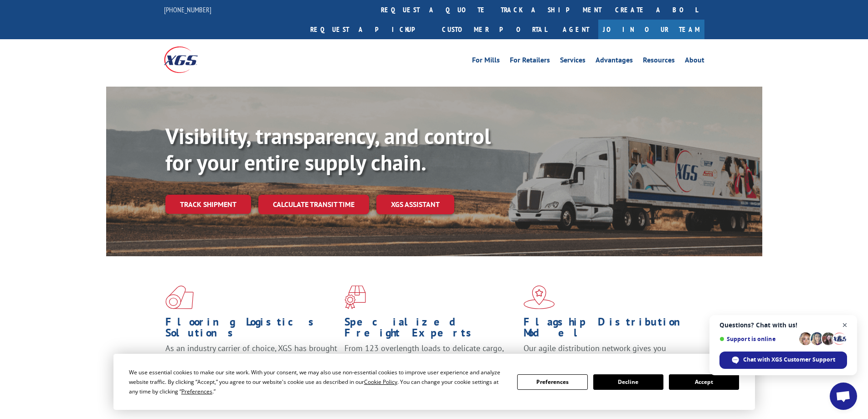  Describe the element at coordinates (530, 61) in the screenshot. I see `a: For Retailers` at that location.